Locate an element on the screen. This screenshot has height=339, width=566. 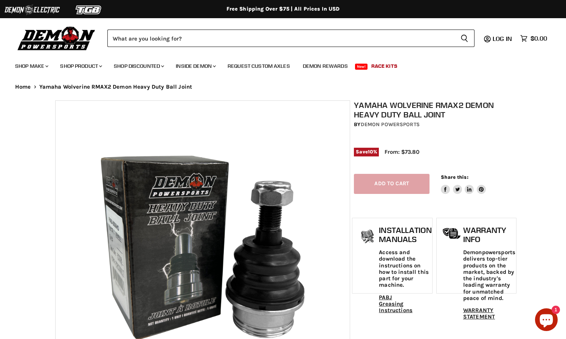
a: $0.00 is located at coordinates (534, 38).